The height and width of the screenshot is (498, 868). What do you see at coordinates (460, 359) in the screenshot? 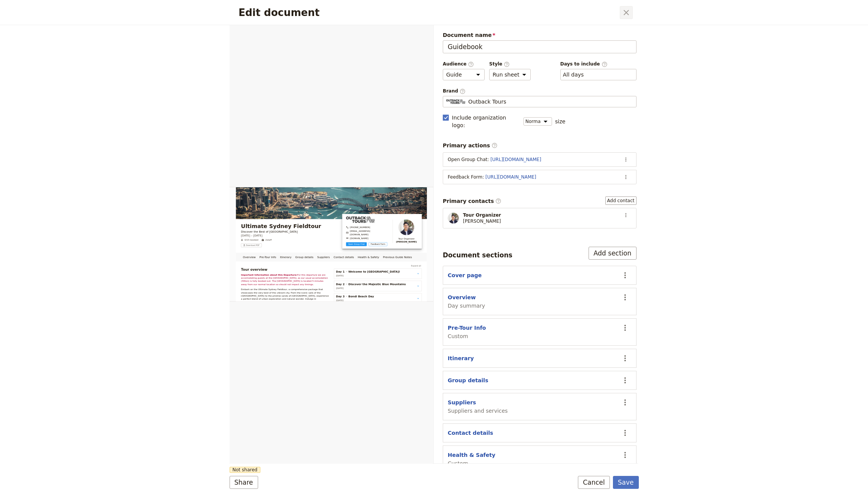
I see `button: Itinerary` at bounding box center [460, 359].